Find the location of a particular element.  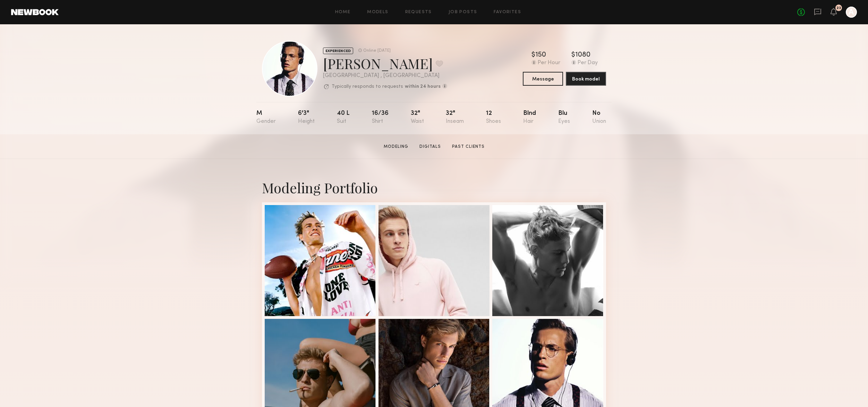

a: A is located at coordinates (851, 12).